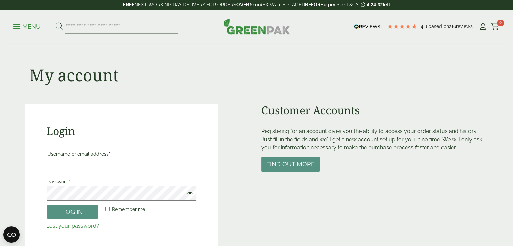  I want to click on a: Lost your password?, so click(72, 226).